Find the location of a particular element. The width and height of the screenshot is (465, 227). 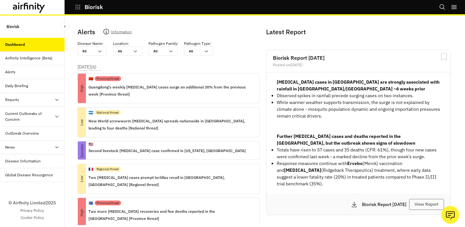

div: Disease Information is located at coordinates (23, 161).